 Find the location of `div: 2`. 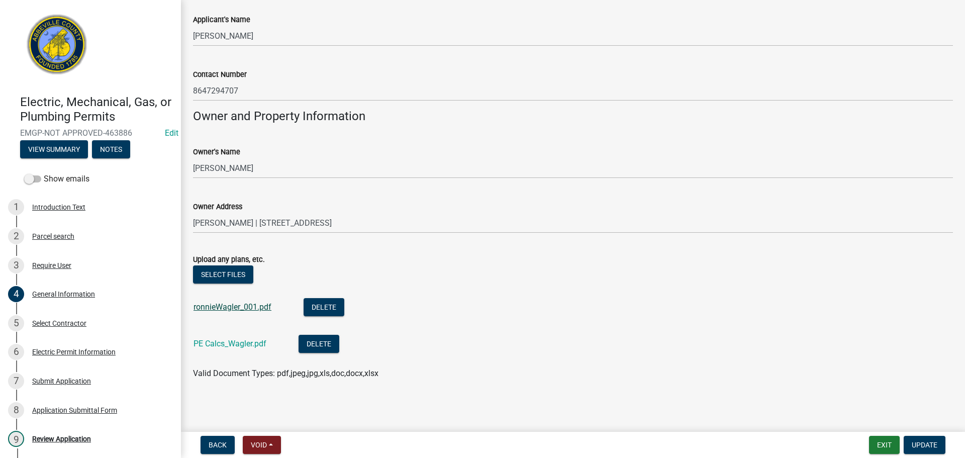

div: 2 is located at coordinates (16, 236).